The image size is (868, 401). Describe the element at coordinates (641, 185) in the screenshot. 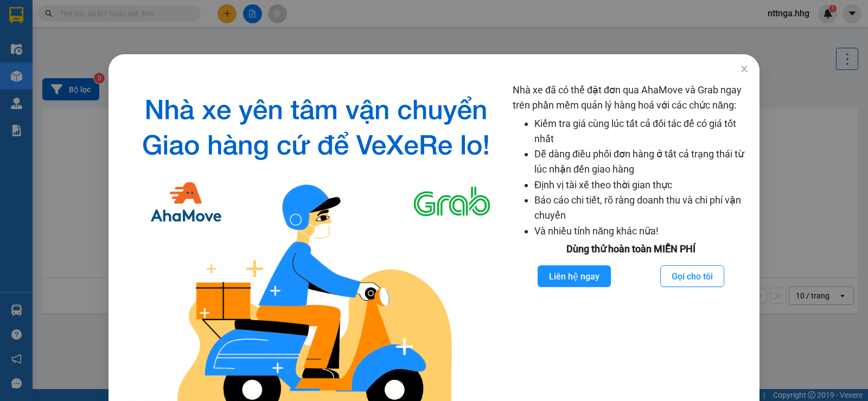

I see `li: Định vị tài xế theo thời gian thực` at that location.